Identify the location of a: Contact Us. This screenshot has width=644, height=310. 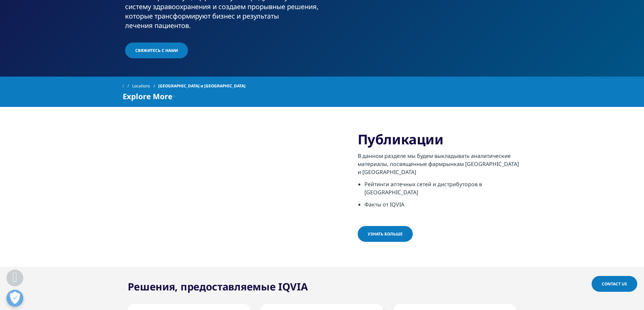
(614, 284).